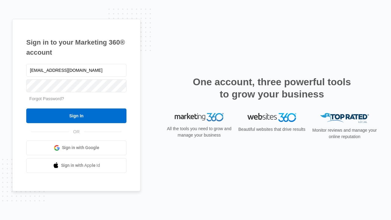  Describe the element at coordinates (272, 88) in the screenshot. I see `h2: One account, three powerful tools to grow your business` at that location.